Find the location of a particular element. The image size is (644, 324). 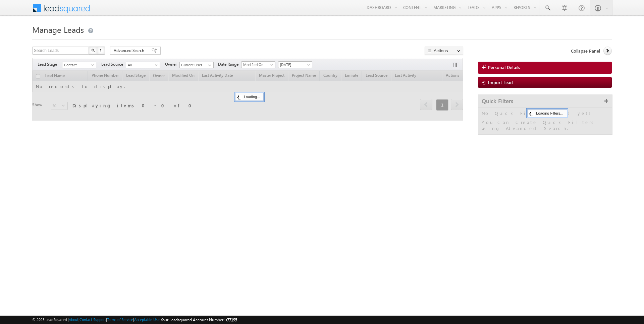

span: Manage Leads is located at coordinates (58, 30).